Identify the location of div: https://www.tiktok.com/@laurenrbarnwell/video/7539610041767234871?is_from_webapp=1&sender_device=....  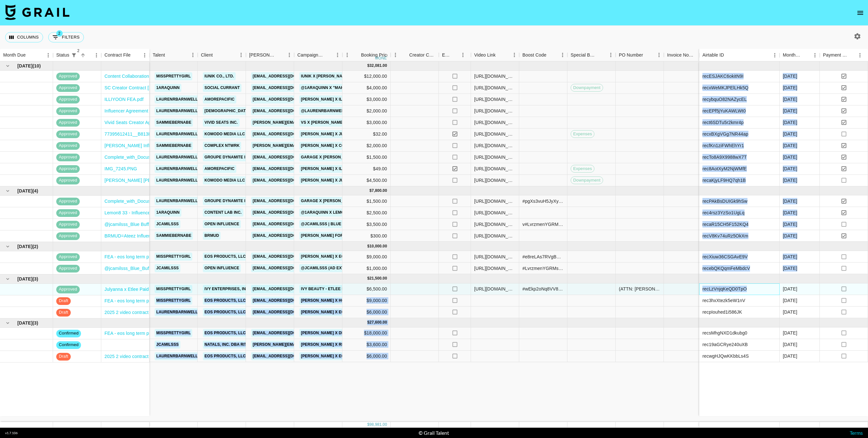
(494, 201).